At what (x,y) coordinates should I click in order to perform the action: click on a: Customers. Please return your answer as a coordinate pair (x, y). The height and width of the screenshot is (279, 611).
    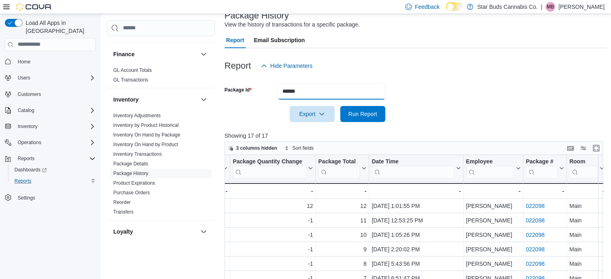
    Looking at the image, I should click on (29, 94).